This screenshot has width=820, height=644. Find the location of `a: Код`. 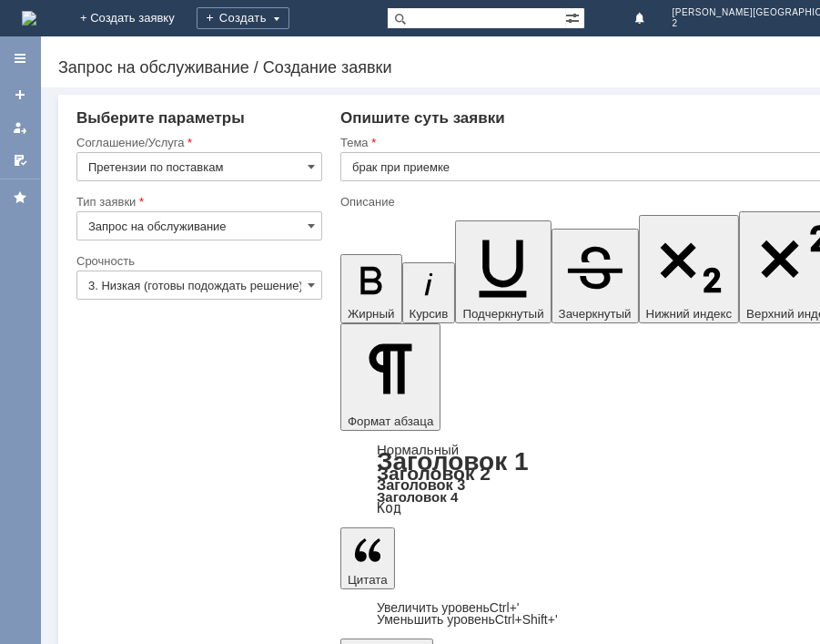

a: Код is located at coordinates (389, 508).